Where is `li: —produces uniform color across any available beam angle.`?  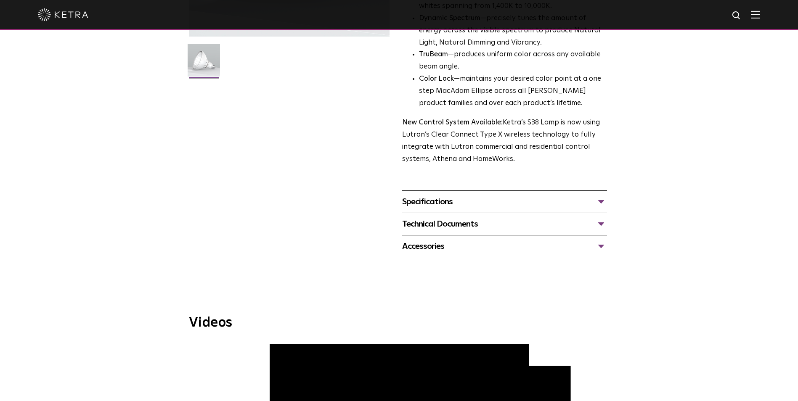 li: —produces uniform color across any available beam angle. is located at coordinates (513, 61).